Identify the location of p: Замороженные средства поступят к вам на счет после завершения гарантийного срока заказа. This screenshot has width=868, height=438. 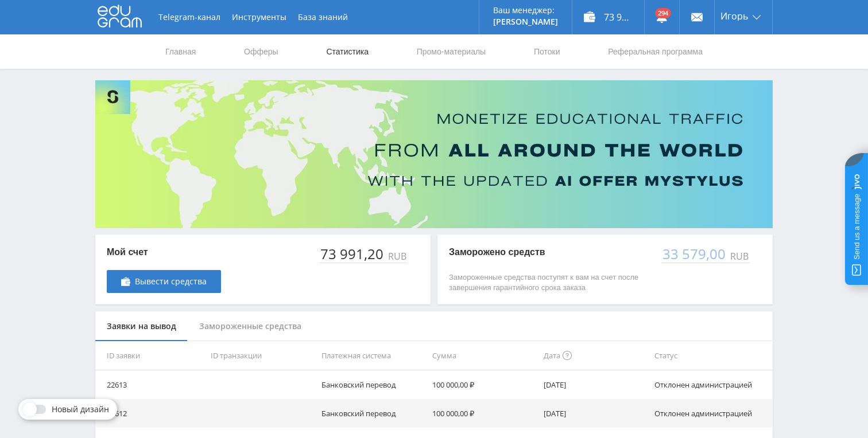
(549, 283).